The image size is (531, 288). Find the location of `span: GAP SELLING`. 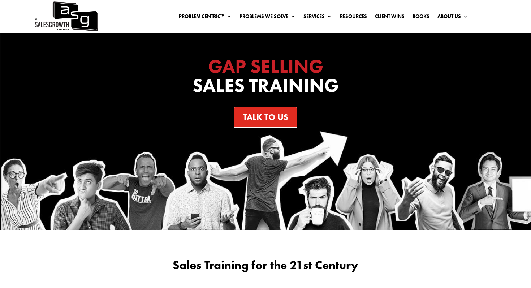

span: GAP SELLING is located at coordinates (266, 66).